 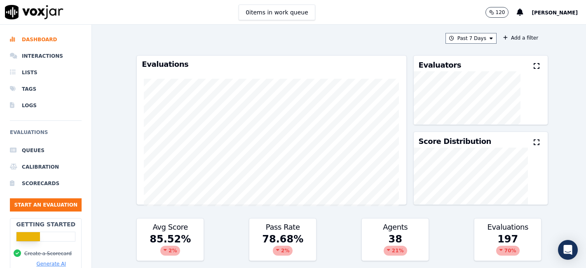 What do you see at coordinates (46, 40) in the screenshot?
I see `li: Dashboard` at bounding box center [46, 40].